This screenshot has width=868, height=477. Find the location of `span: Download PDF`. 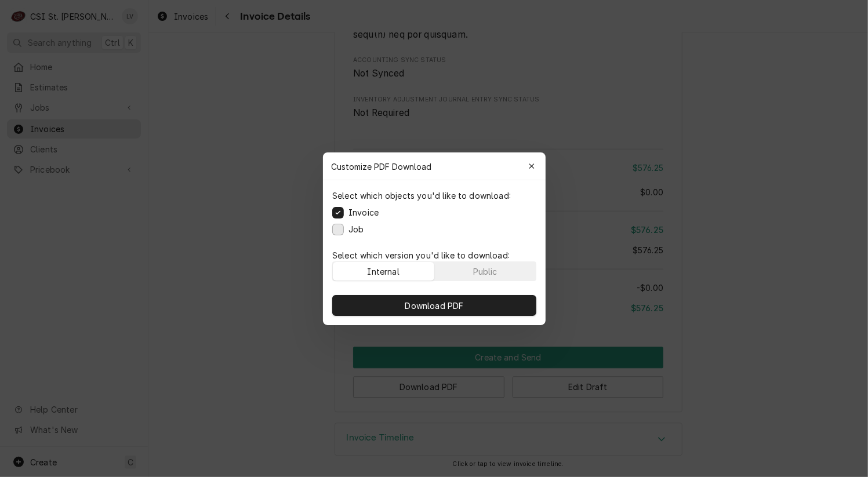

span: Download PDF is located at coordinates (434, 305).